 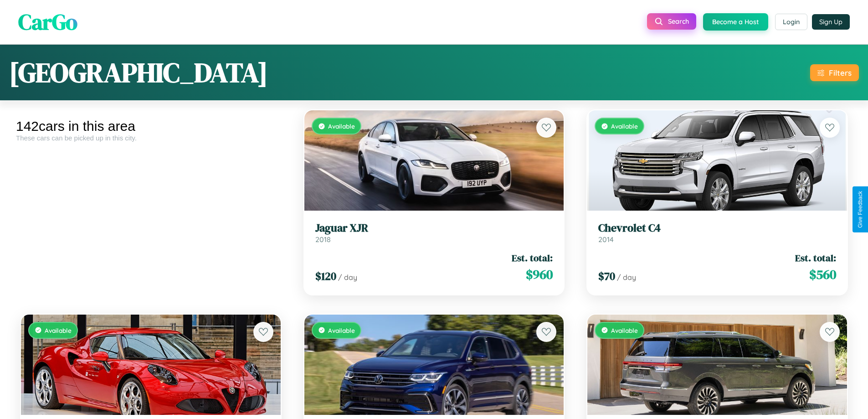 What do you see at coordinates (539, 274) in the screenshot?
I see `span: $ 960` at bounding box center [539, 274].